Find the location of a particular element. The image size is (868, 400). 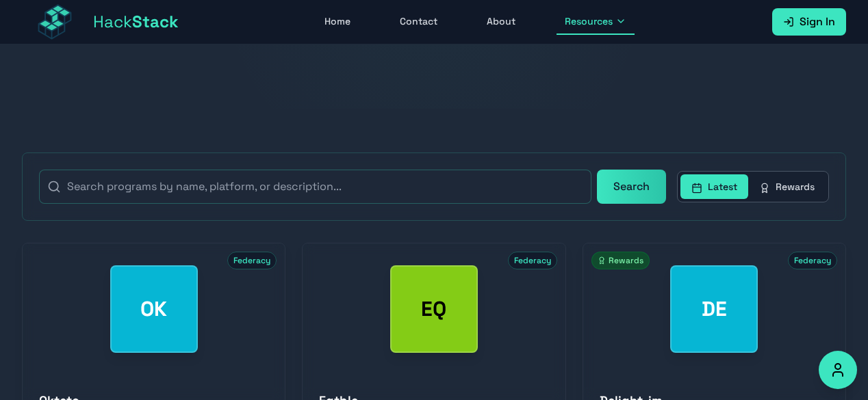

a: Contact is located at coordinates (418, 22).